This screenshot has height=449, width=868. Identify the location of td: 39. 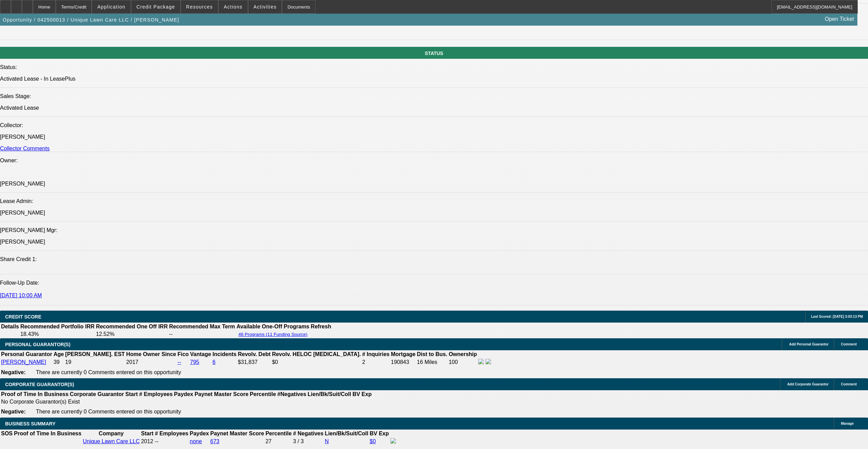
(58, 362).